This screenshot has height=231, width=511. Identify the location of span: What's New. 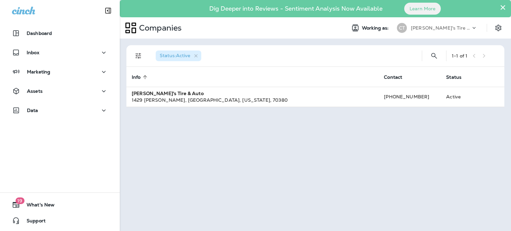
(37, 206).